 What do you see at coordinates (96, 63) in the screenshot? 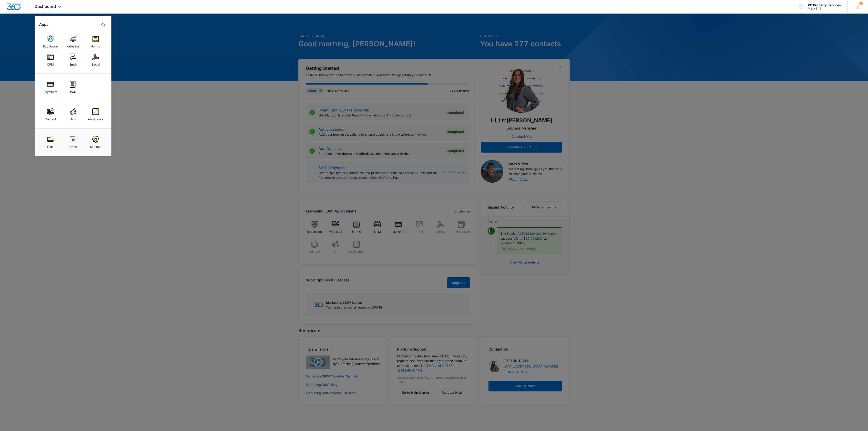
I see `div: Social` at bounding box center [96, 63].